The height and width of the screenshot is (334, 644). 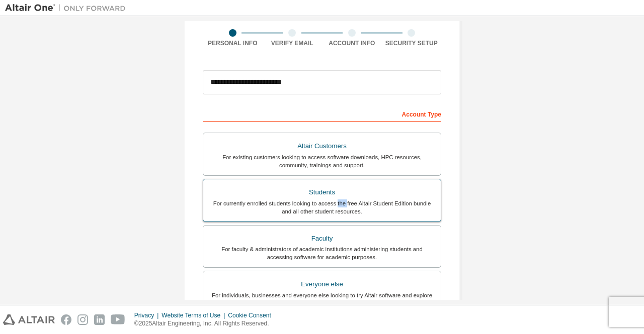 I want to click on div: Everyone else, so click(x=322, y=285).